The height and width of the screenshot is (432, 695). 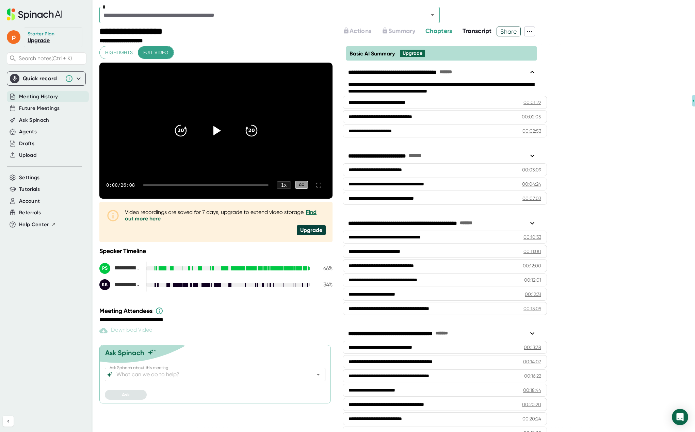 I want to click on div: CC, so click(x=302, y=185).